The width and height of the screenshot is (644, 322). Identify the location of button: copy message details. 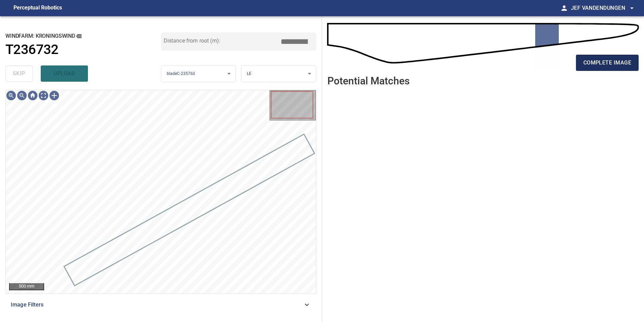
(79, 36).